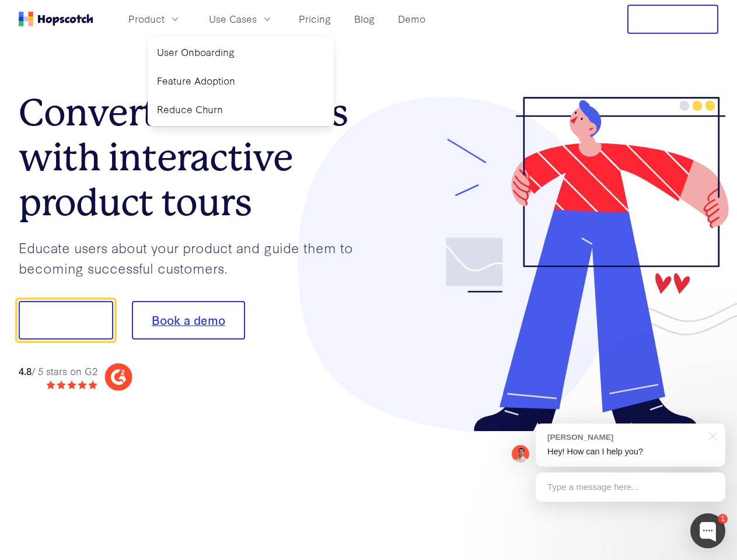 This screenshot has height=560, width=737. Describe the element at coordinates (147, 19) in the screenshot. I see `span: Product` at that location.